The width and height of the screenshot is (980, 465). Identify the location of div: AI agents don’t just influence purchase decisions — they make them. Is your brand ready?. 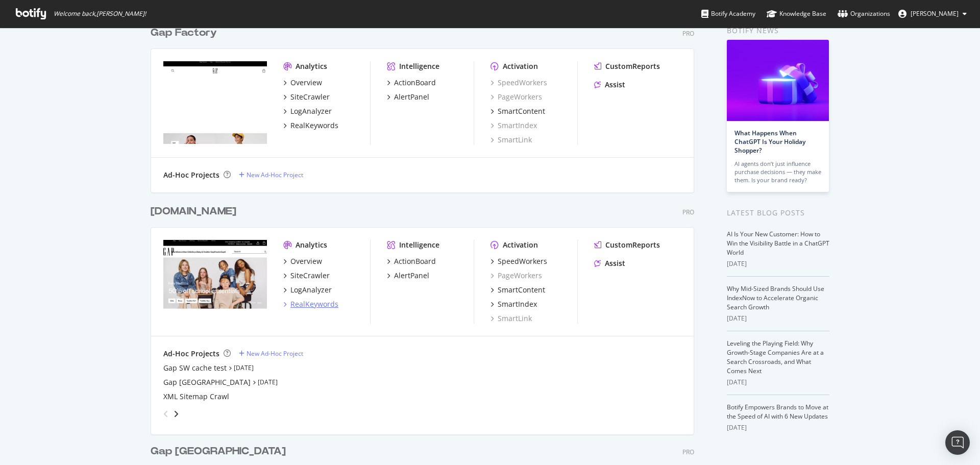
(778, 172).